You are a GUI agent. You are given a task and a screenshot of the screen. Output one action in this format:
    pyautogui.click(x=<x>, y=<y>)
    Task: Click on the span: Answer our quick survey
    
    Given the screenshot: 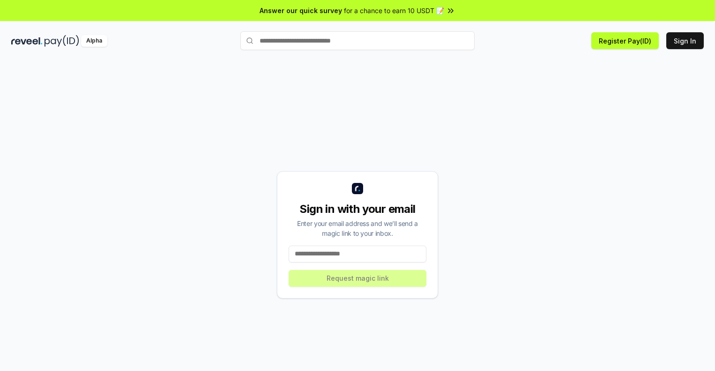 What is the action you would take?
    pyautogui.click(x=301, y=10)
    